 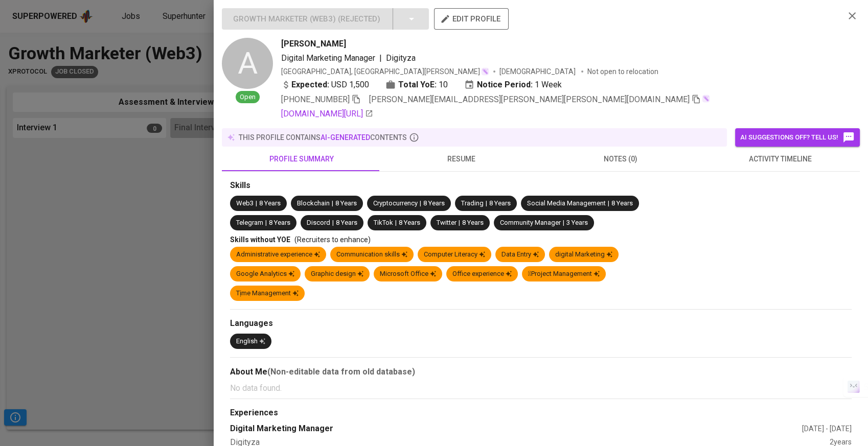 What do you see at coordinates (471, 19) in the screenshot?
I see `button: edit profile` at bounding box center [471, 19].